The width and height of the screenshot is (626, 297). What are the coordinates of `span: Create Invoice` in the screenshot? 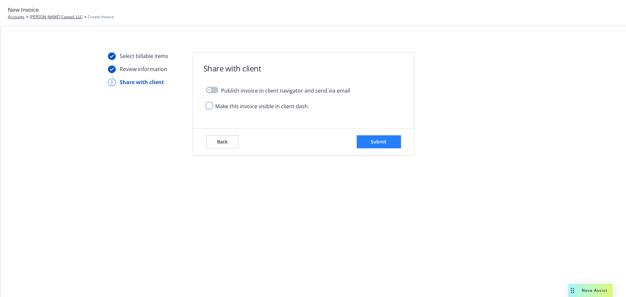 It's located at (101, 17).